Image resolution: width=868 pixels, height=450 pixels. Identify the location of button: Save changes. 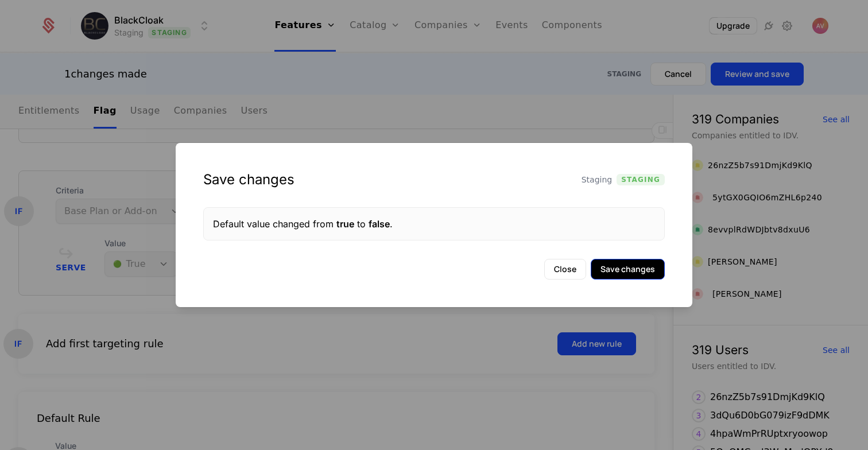
(627, 269).